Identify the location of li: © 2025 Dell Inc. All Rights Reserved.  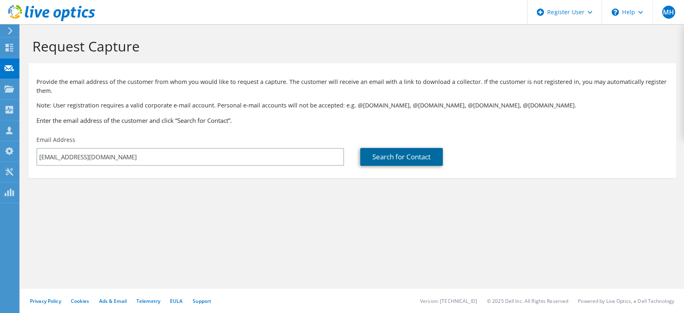
(528, 300).